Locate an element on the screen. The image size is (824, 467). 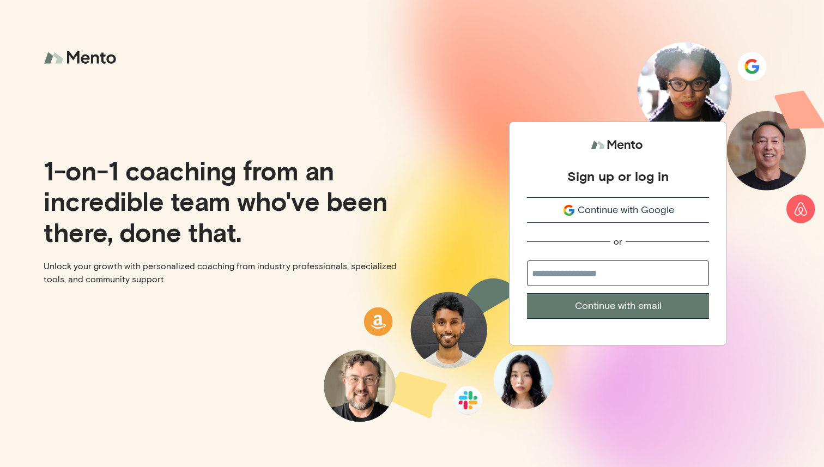
p: 1-on-1 coaching from an incredible team who've been there, done that. is located at coordinates (223, 200).